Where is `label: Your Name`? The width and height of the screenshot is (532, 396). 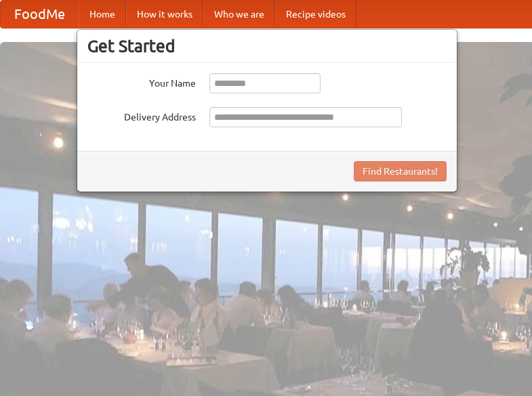
label: Your Name is located at coordinates (142, 81).